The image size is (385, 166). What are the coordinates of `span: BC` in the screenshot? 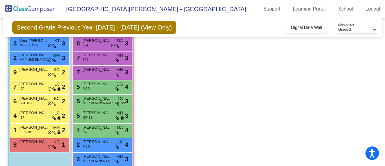 It's located at (57, 98).